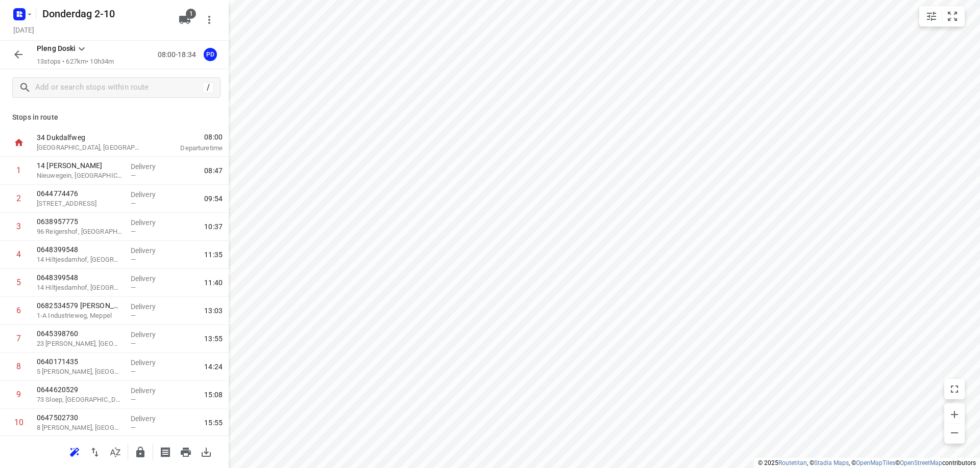 The width and height of the screenshot is (980, 468). Describe the element at coordinates (115, 452) in the screenshot. I see `span: Sort by time window` at that location.